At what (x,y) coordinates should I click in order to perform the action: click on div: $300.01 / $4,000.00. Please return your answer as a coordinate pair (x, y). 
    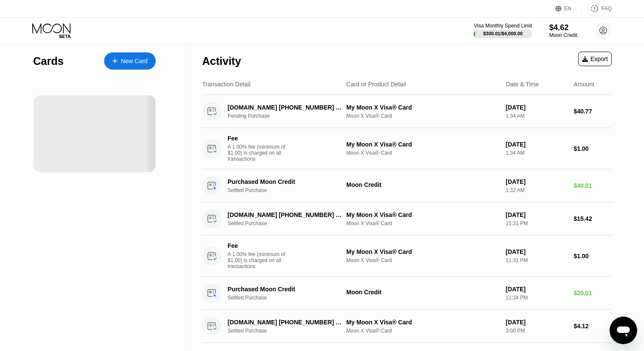
    Looking at the image, I should click on (502, 33).